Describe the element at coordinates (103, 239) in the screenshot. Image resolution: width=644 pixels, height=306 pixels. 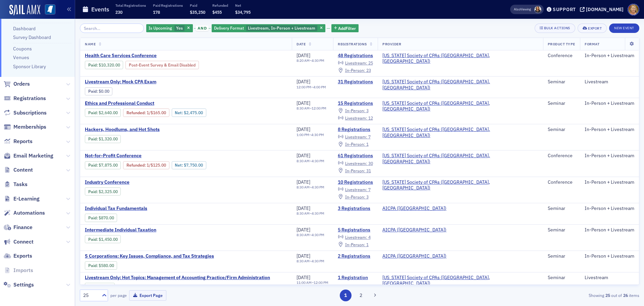
I see `div: Paid: 6 - $145000` at that location.